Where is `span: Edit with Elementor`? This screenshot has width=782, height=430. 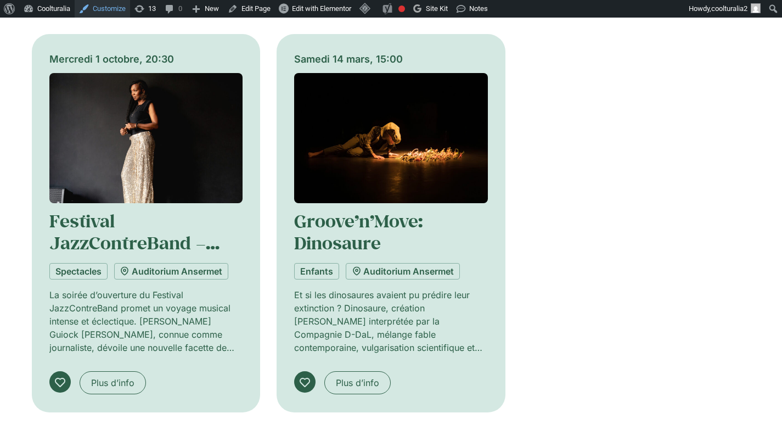
span: Edit with Elementor is located at coordinates (322, 8).